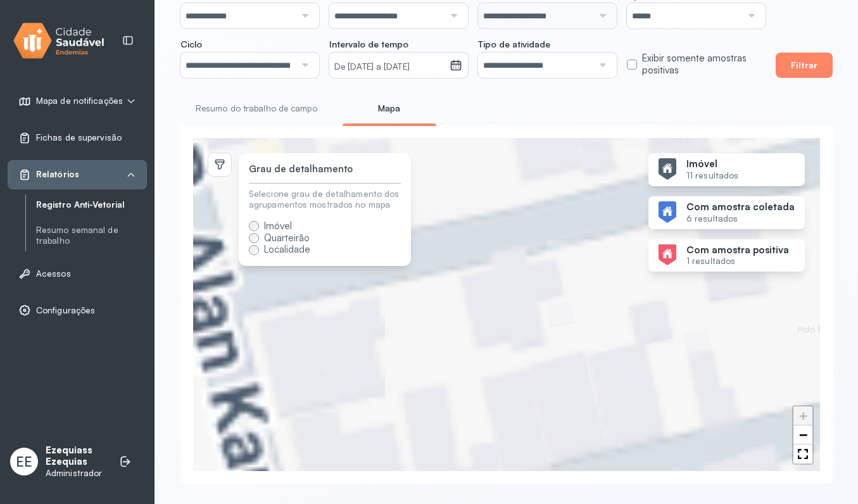 Image resolution: width=858 pixels, height=504 pixels. I want to click on span: Configurações, so click(65, 310).